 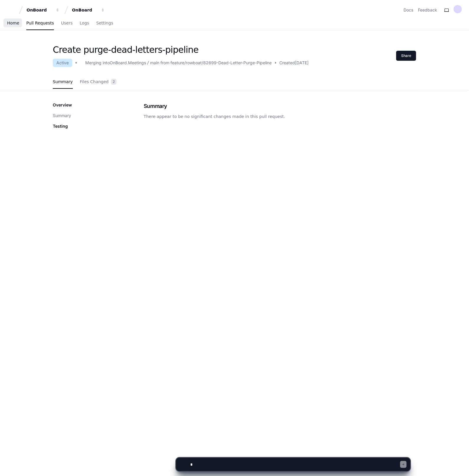 What do you see at coordinates (180, 50) in the screenshot?
I see `h1: Create purge-dead-letters-pipeline` at bounding box center [180, 50].